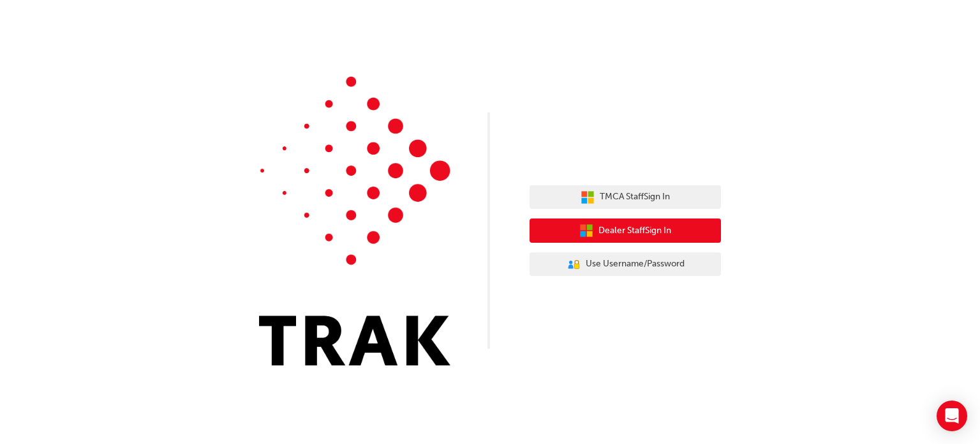 Image resolution: width=980 pixels, height=444 pixels. Describe the element at coordinates (625, 197) in the screenshot. I see `button: TMCA StaffSign In` at that location.